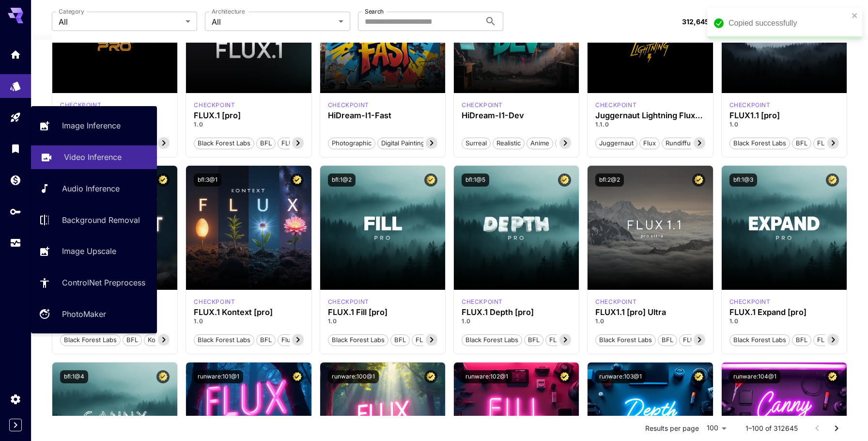  What do you see at coordinates (100, 220) in the screenshot?
I see `p: Background Removal` at bounding box center [100, 220].